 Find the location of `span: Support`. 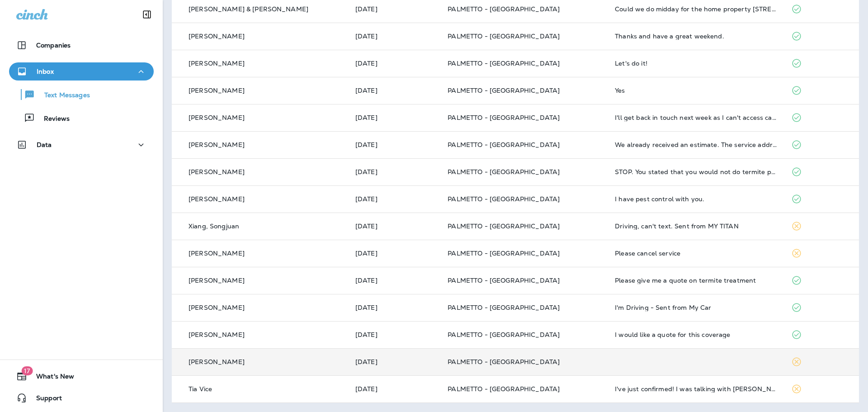

span: Support is located at coordinates (44, 399).